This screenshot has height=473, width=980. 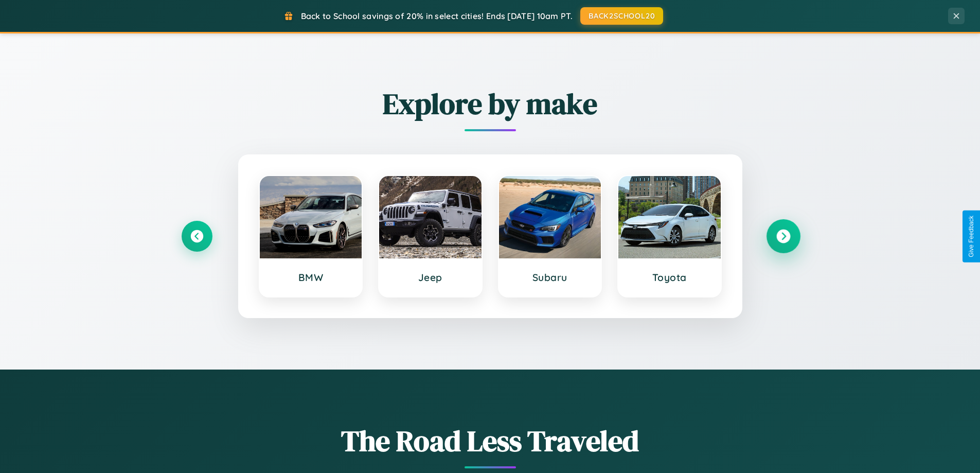 What do you see at coordinates (669, 277) in the screenshot?
I see `h3: Toyota` at bounding box center [669, 277].